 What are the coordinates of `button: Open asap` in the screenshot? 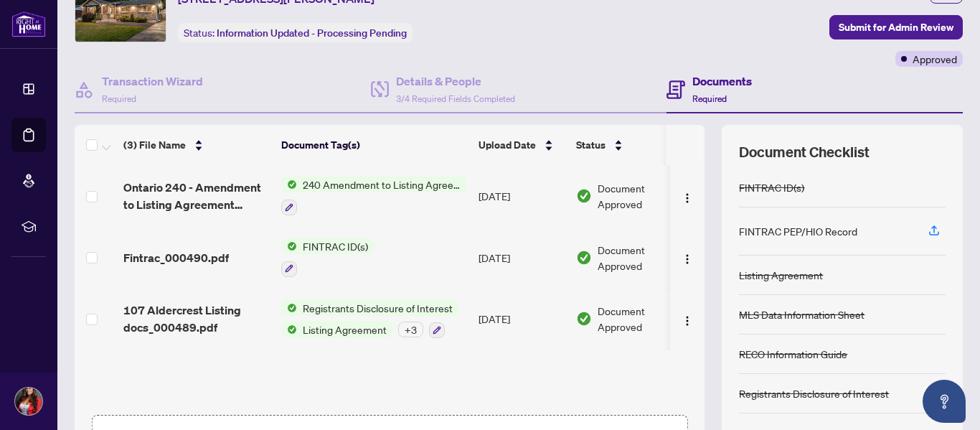 It's located at (944, 401).